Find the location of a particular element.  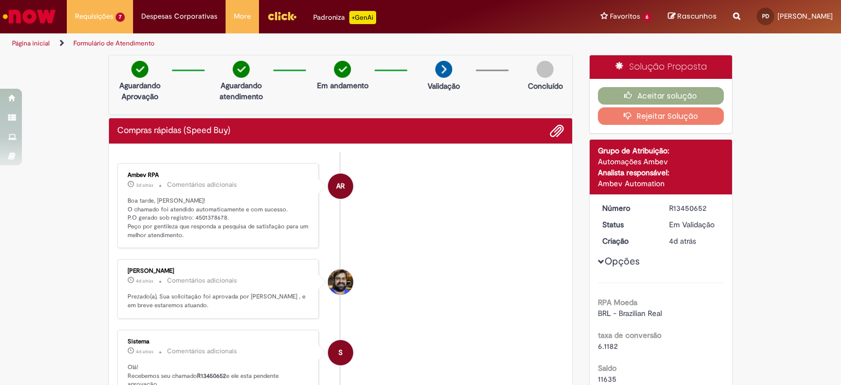

a: Página inicial is located at coordinates (31, 43).